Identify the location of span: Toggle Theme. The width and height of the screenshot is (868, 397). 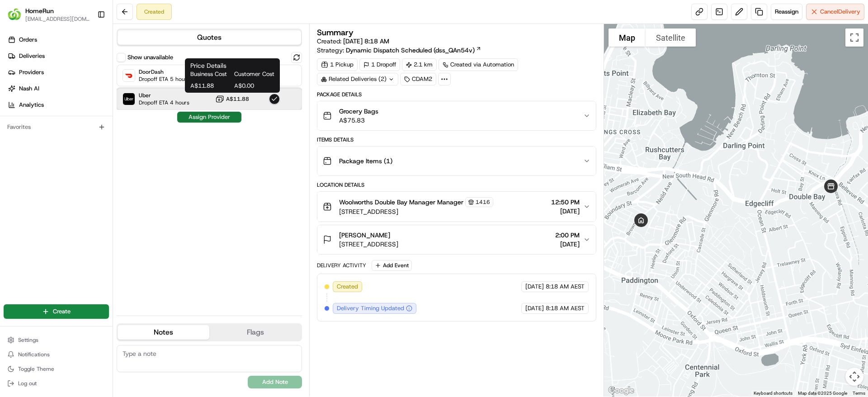
(36, 370).